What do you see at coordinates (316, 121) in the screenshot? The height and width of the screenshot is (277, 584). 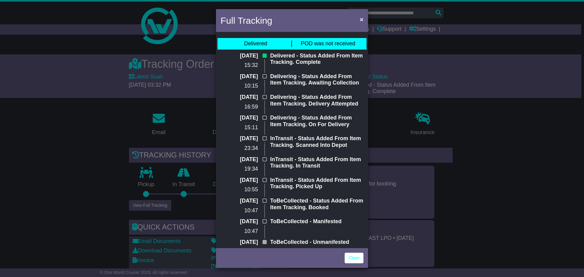 I see `p: Delivering - Status Added From Item Tracking. On For Delivery` at bounding box center [316, 121].